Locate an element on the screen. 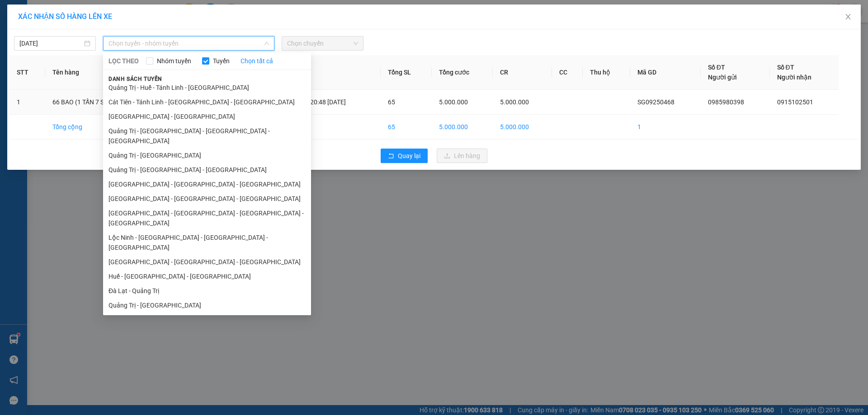  li: Đà Lạt - Quảng Trị is located at coordinates (207, 291).